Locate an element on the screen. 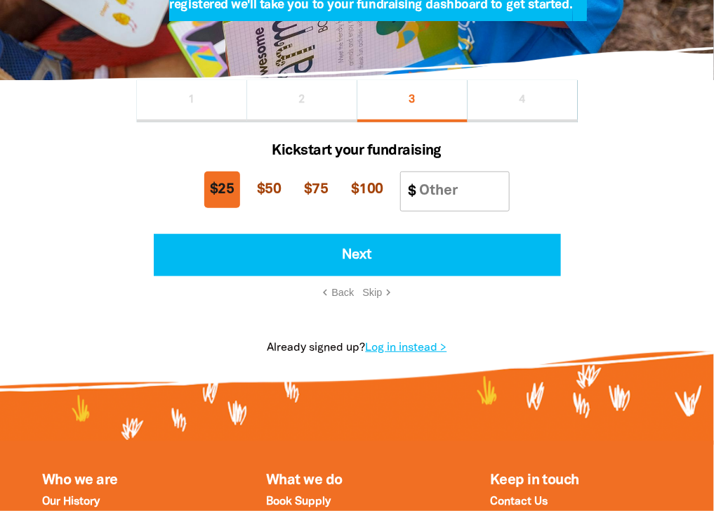  button: $100 is located at coordinates (367, 190).